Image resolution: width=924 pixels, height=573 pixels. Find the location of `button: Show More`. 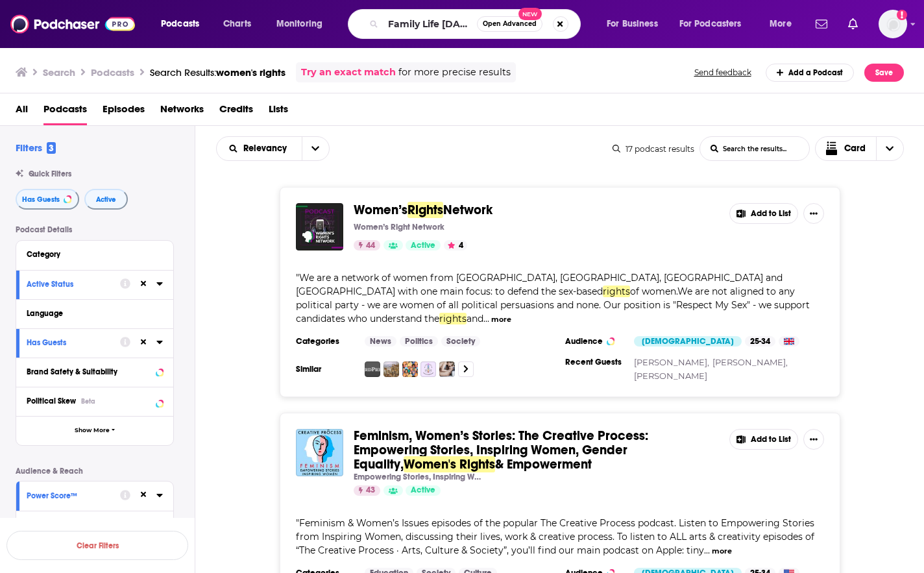

button: Show More is located at coordinates (95, 430).